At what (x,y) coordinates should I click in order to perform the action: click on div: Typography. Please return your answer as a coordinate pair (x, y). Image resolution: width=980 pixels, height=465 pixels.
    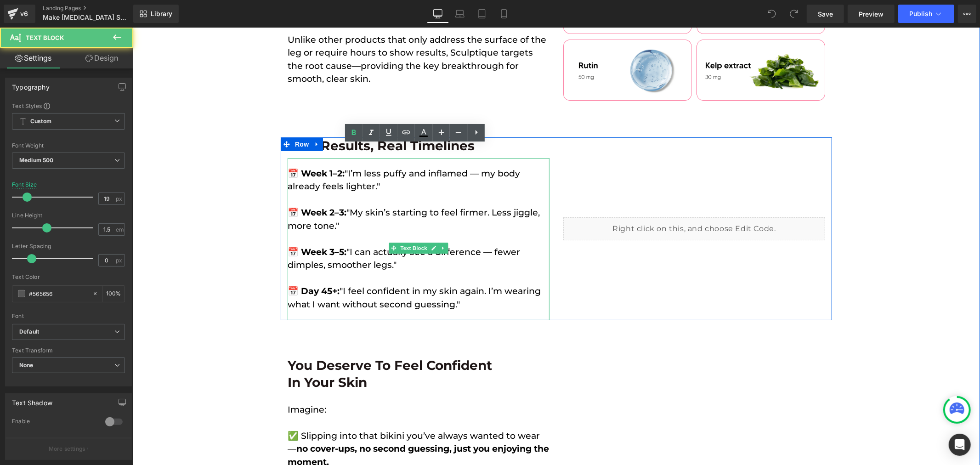
    Looking at the image, I should click on (31, 85).